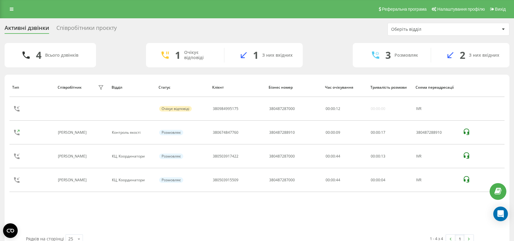 This screenshot has height=241, width=514. I want to click on span: Налаштування профілю, so click(461, 9).